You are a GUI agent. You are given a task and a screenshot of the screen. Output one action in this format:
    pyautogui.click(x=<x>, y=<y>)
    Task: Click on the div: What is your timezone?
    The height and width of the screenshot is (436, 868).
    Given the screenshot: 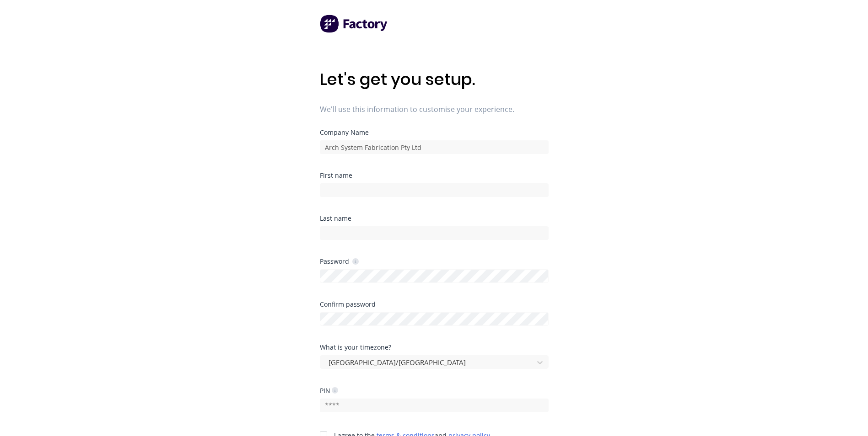 What is the action you would take?
    pyautogui.click(x=434, y=347)
    